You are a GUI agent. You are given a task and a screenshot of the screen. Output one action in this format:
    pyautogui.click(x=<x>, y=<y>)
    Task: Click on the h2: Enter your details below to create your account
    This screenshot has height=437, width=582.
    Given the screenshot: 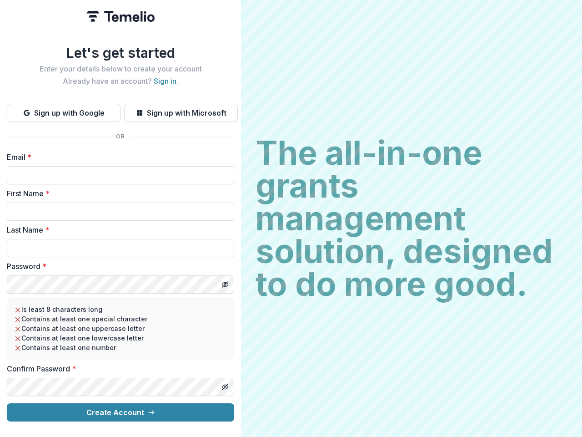 What is the action you would take?
    pyautogui.click(x=121, y=69)
    